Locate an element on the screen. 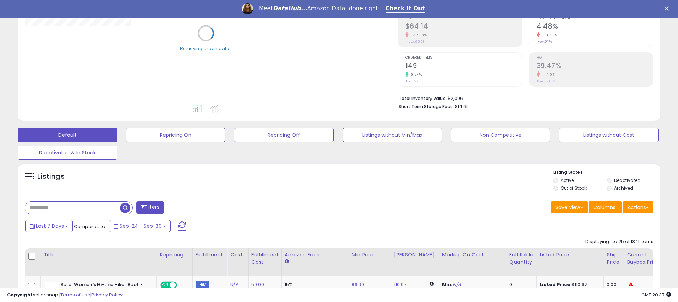 This screenshot has width=678, height=302. small: -17.18% is located at coordinates (548, 75).